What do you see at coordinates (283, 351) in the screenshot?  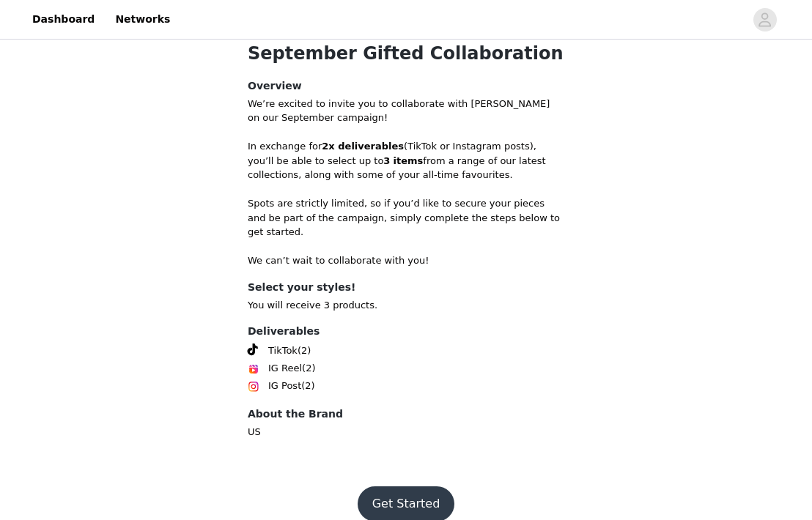 I see `span: TikTok` at bounding box center [283, 351].